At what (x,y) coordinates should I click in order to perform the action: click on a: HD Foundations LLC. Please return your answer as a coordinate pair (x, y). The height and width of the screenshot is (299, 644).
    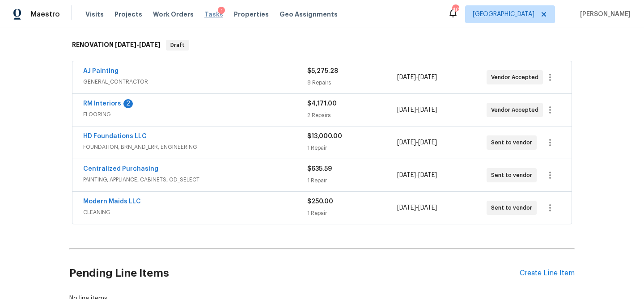
    Looking at the image, I should click on (115, 136).